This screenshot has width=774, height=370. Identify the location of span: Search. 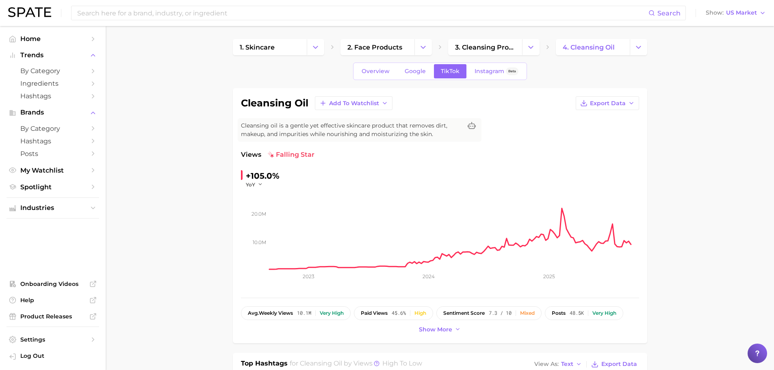
(669, 13).